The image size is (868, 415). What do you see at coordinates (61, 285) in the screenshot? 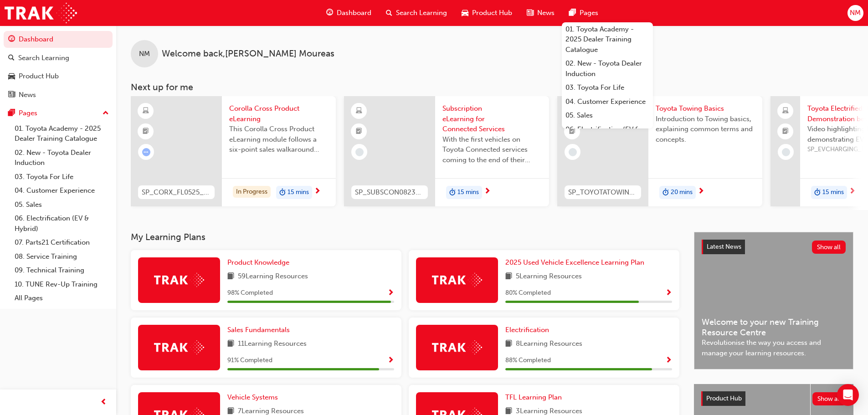
I see `a: 10. TUNE Rev-Up Training` at bounding box center [61, 285].